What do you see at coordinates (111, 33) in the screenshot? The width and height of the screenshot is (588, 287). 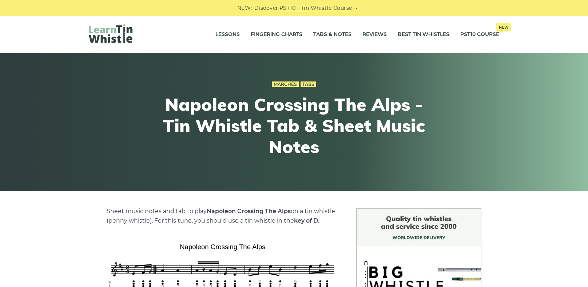 I see `img: LearnTinWhistle.com` at bounding box center [111, 33].